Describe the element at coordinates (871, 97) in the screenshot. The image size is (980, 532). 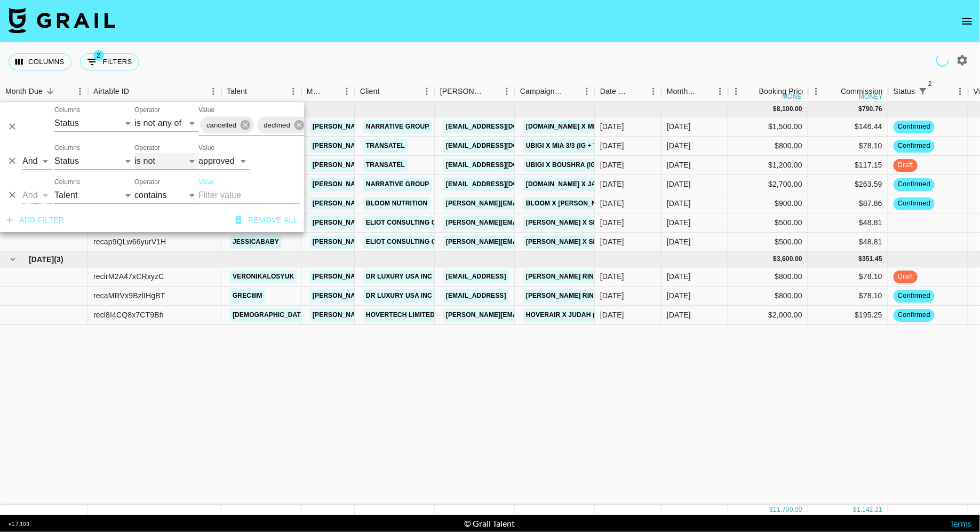
I see `div: money` at that location.